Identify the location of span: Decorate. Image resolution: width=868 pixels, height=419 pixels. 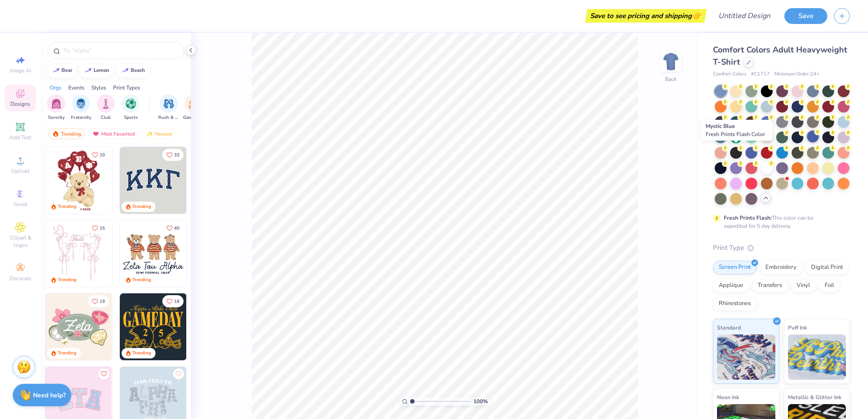
(20, 279).